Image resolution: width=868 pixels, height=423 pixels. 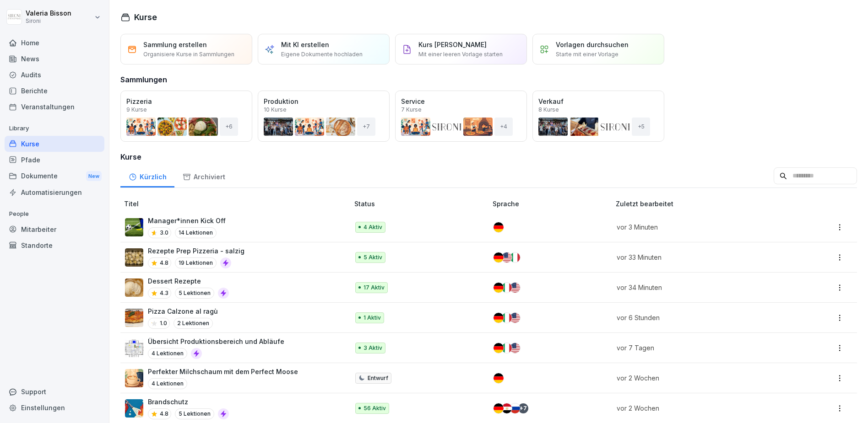 What do you see at coordinates (700, 348) in the screenshot?
I see `p: vor 7 Tagen` at bounding box center [700, 348].